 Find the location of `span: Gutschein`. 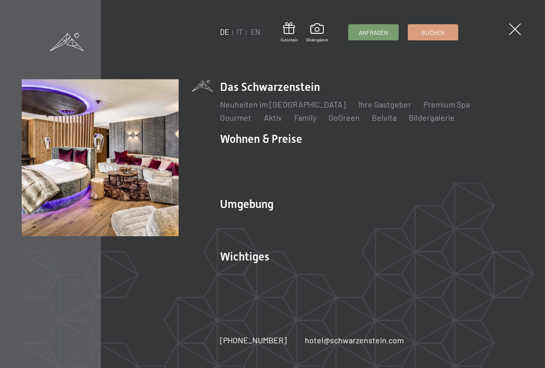

span: Gutschein is located at coordinates (289, 40).